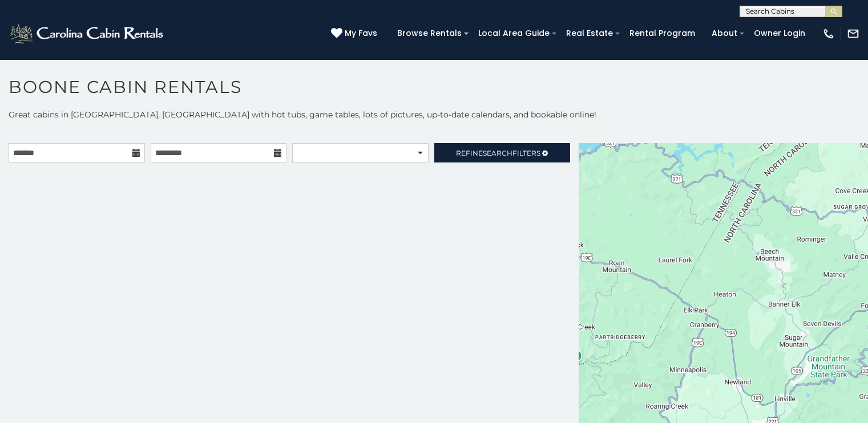 The width and height of the screenshot is (868, 423). I want to click on a: About, so click(724, 33).